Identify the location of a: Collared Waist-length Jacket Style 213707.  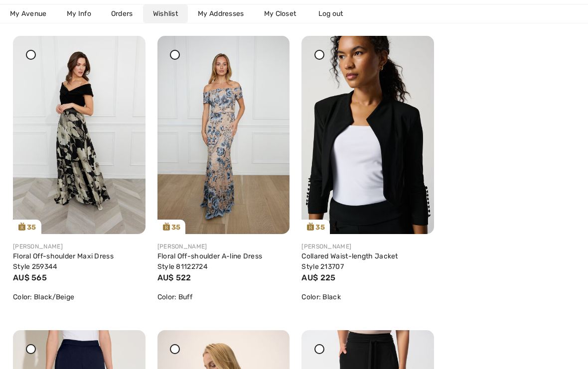
(349, 261).